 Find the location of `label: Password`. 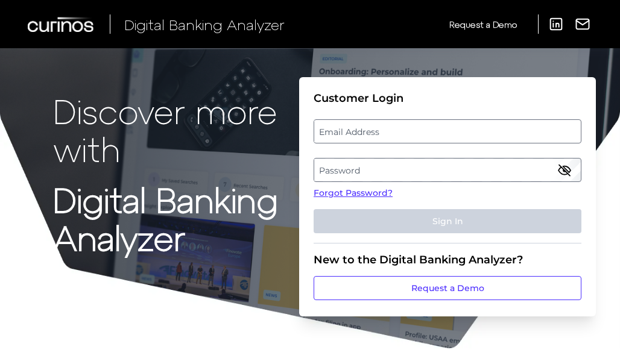

label: Password is located at coordinates (447, 170).